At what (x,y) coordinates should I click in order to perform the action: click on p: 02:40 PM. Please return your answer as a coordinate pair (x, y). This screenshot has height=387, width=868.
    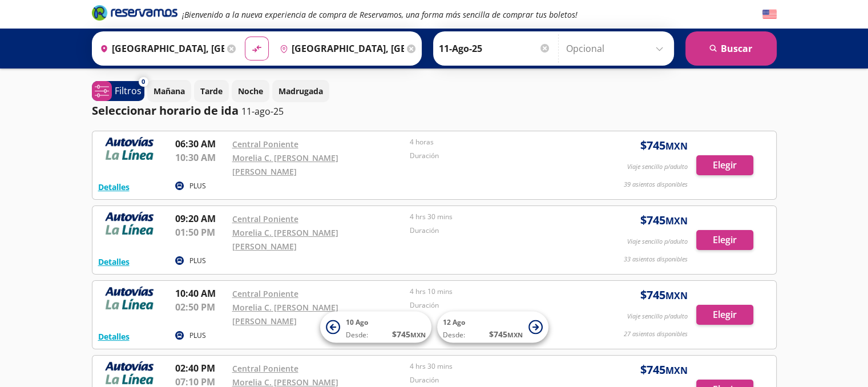
    Looking at the image, I should click on (201, 368).